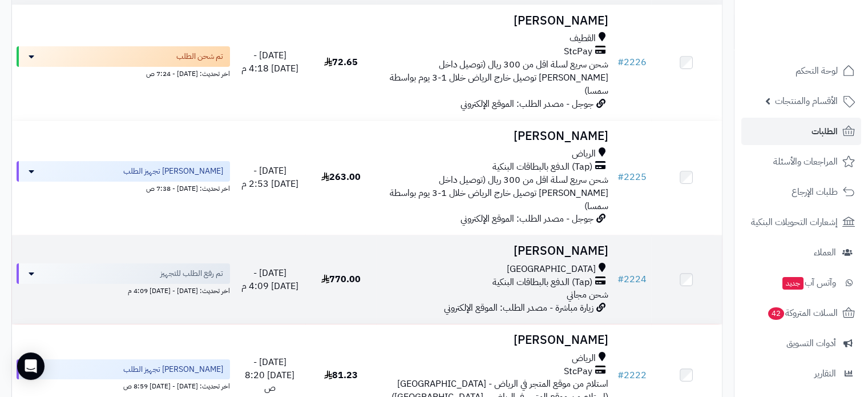 The width and height of the screenshot is (868, 397). What do you see at coordinates (632, 279) in the screenshot?
I see `a: #2224` at bounding box center [632, 279].